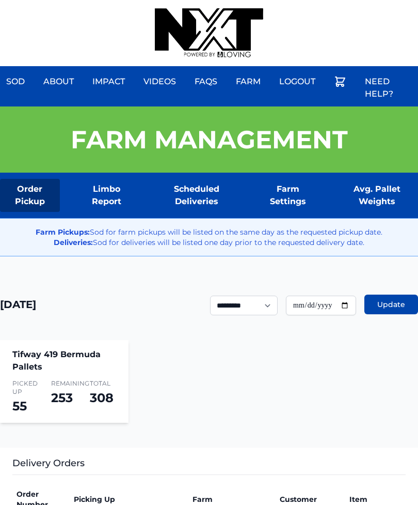  I want to click on span: Remaining, so click(64, 383).